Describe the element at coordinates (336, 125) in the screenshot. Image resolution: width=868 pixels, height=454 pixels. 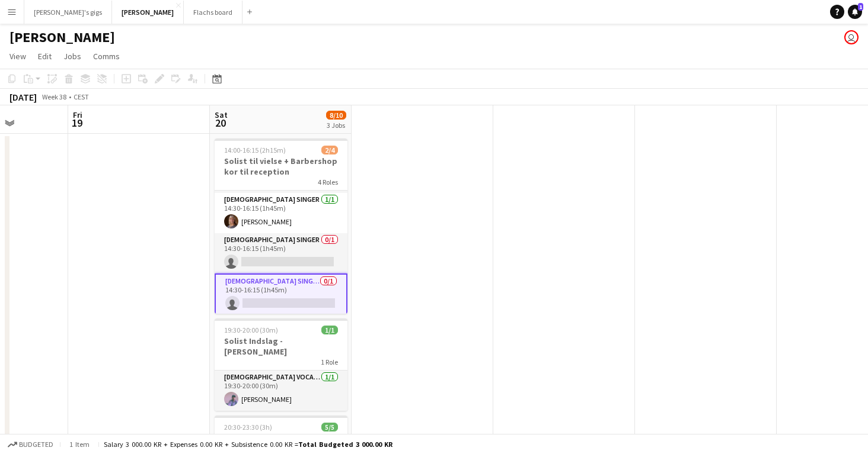
I see `div: 3 Jobs` at that location.